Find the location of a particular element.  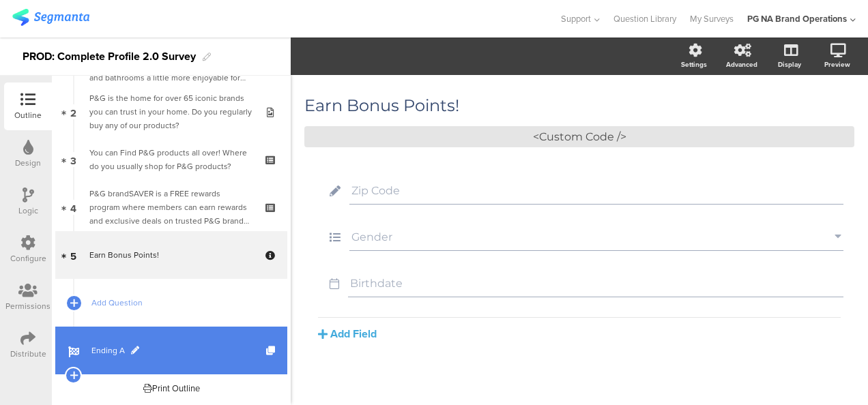

div: P&G brandSAVER is a FREE rewards program where members can earn rewards and exclusive deals on tr... is located at coordinates (171, 207).